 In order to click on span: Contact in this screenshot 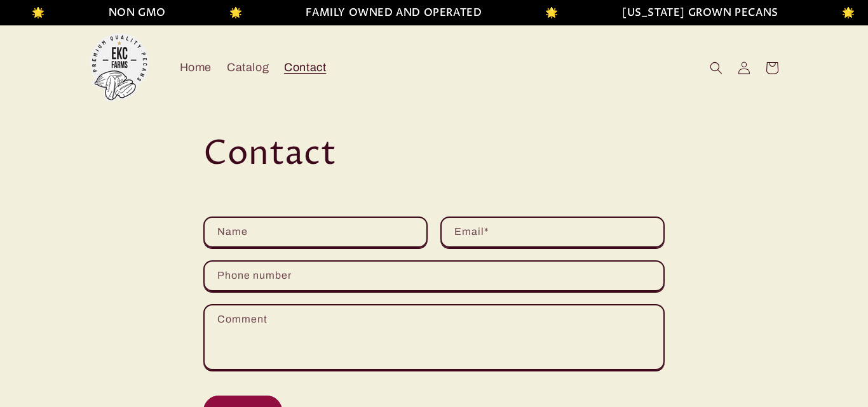, I will do `click(305, 67)`.